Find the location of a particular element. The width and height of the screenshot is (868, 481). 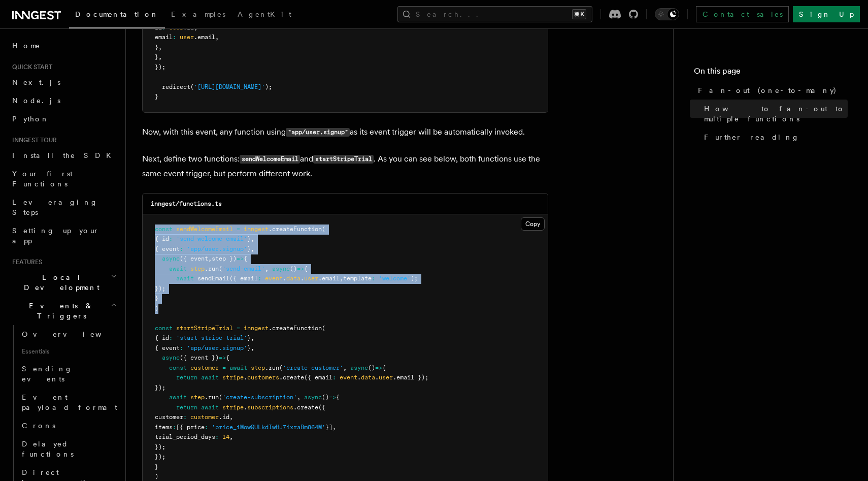

span: { id is located at coordinates (162, 337).